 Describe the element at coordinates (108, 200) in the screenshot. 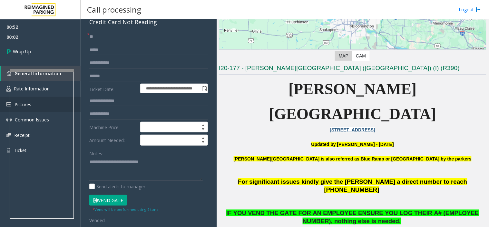

I see `button: Vend Gate` at that location.